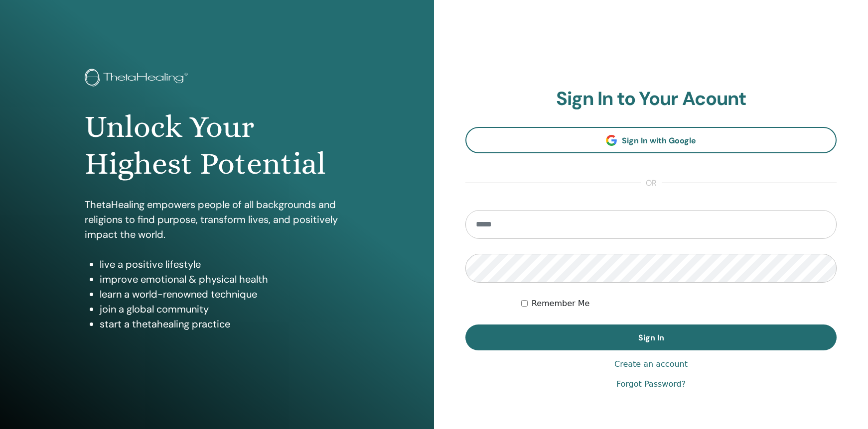 This screenshot has width=868, height=429. Describe the element at coordinates (224, 279) in the screenshot. I see `li: improve emotional & physical health` at that location.